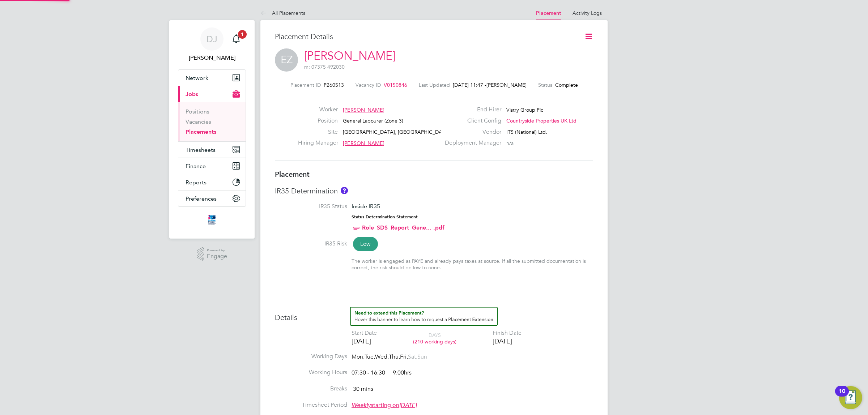  What do you see at coordinates (471, 121) in the screenshot?
I see `label: Client Config` at bounding box center [471, 121].